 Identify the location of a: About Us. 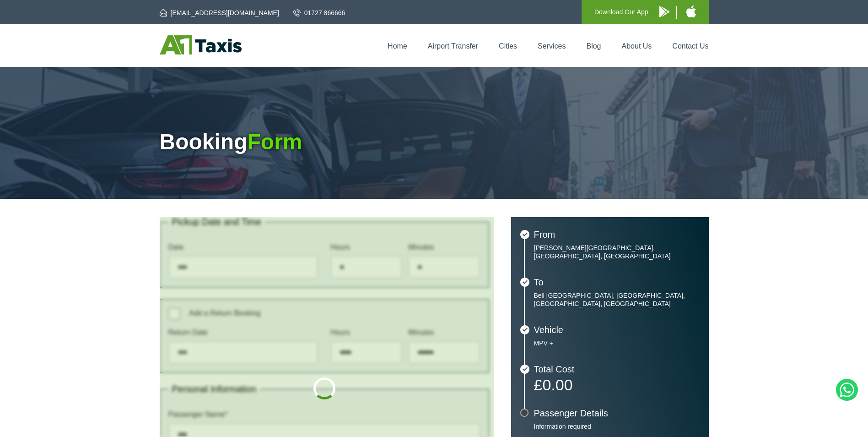
(638, 46).